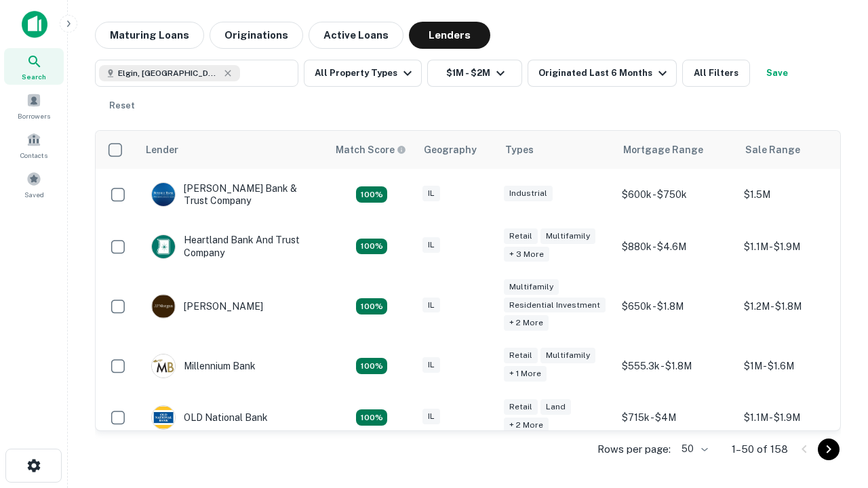 The image size is (868, 488). I want to click on div: Capitalize uses an advanced AI algorithm to match your search with the best lender. The match sco..., so click(371, 150).